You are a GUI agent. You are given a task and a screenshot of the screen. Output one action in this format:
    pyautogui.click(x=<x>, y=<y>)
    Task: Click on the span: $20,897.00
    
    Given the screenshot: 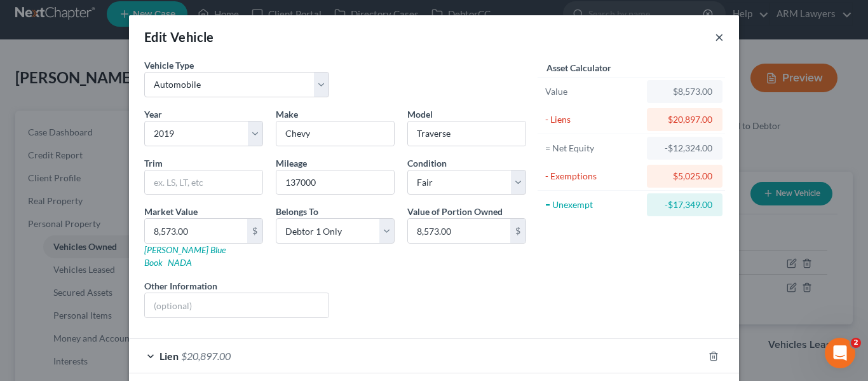 What is the action you would take?
    pyautogui.click(x=206, y=355)
    